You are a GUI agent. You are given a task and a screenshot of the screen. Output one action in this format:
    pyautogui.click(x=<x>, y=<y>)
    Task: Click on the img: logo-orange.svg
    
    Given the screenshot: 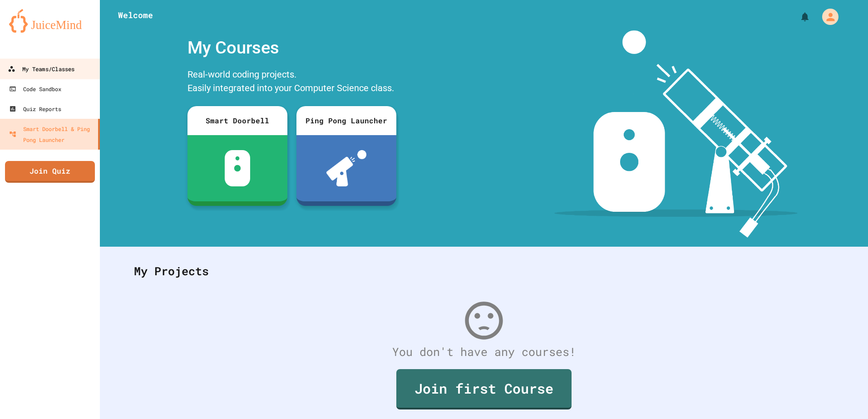 What is the action you would take?
    pyautogui.click(x=50, y=21)
    